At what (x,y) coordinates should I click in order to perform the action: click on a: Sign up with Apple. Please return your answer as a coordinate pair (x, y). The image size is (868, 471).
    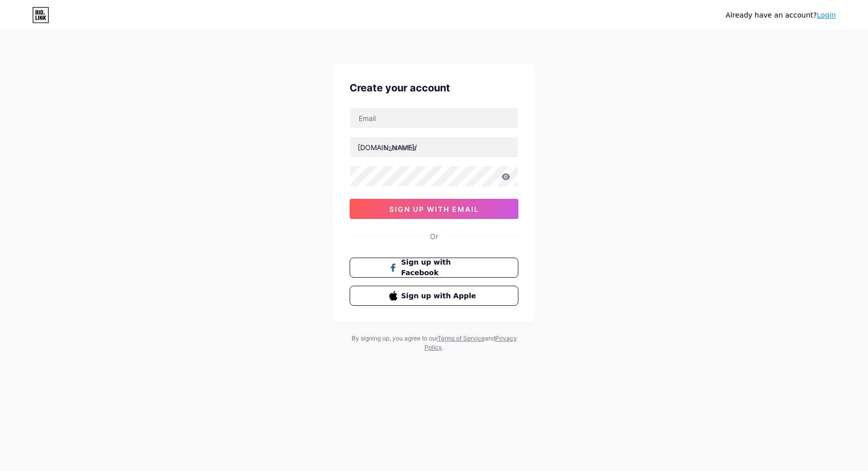
    Looking at the image, I should click on (434, 296).